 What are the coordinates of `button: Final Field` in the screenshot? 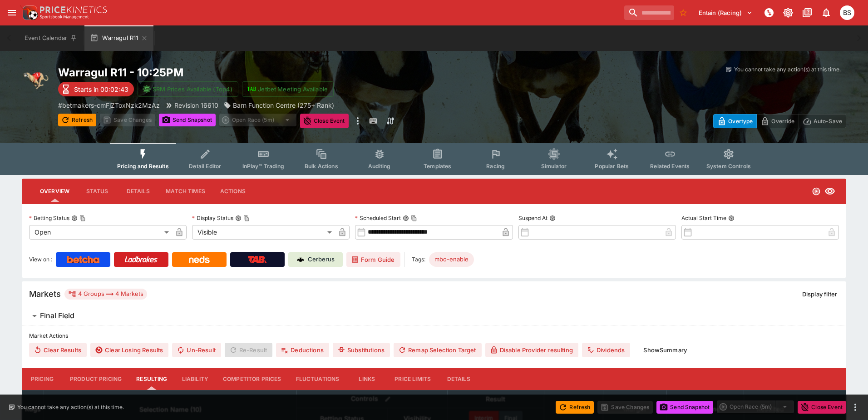 It's located at (434, 316).